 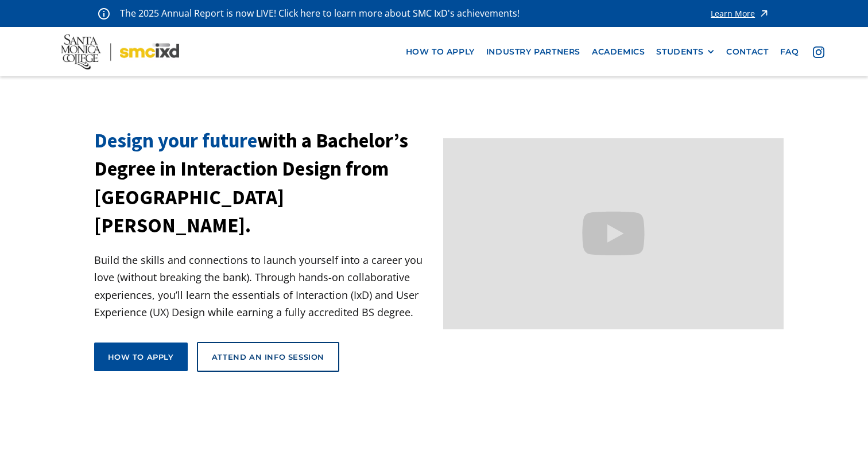 I want to click on a: how to apply, so click(x=441, y=52).